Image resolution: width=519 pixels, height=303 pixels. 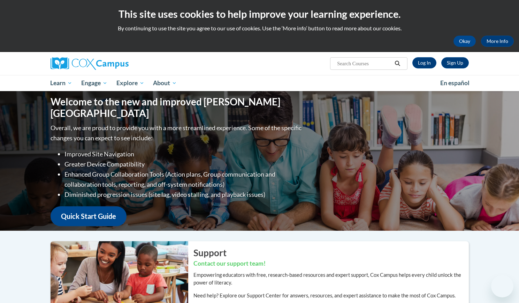 What do you see at coordinates (61, 83) in the screenshot?
I see `a: Learn` at bounding box center [61, 83].